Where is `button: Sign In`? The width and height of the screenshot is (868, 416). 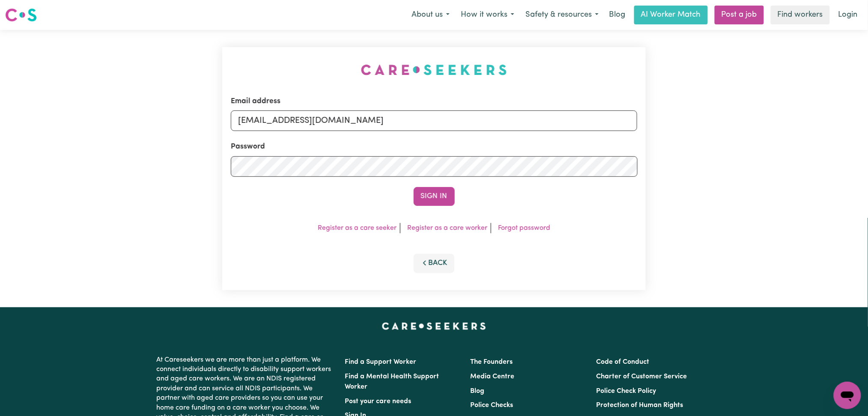
button: Sign In is located at coordinates (434, 196).